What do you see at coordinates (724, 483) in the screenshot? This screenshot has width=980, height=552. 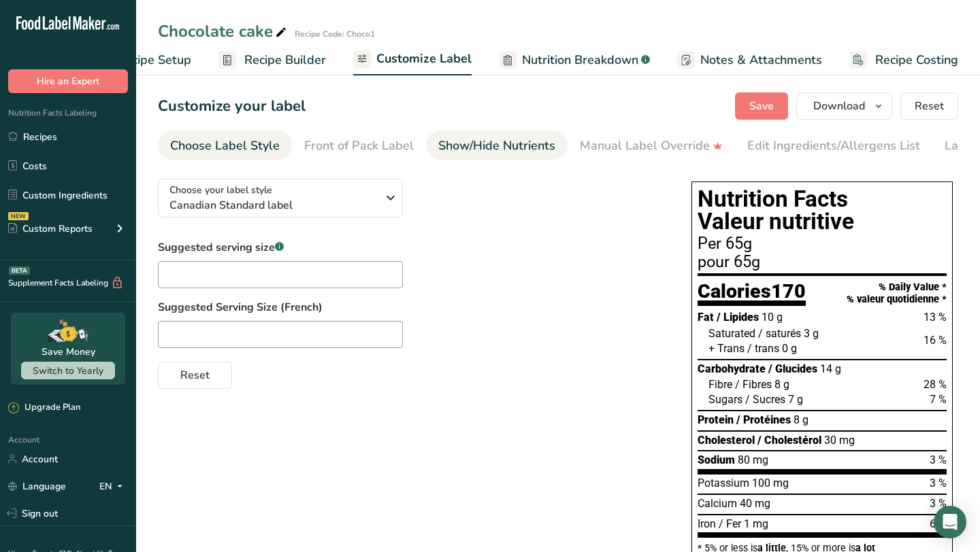 I see `span: Potassium` at bounding box center [724, 483].